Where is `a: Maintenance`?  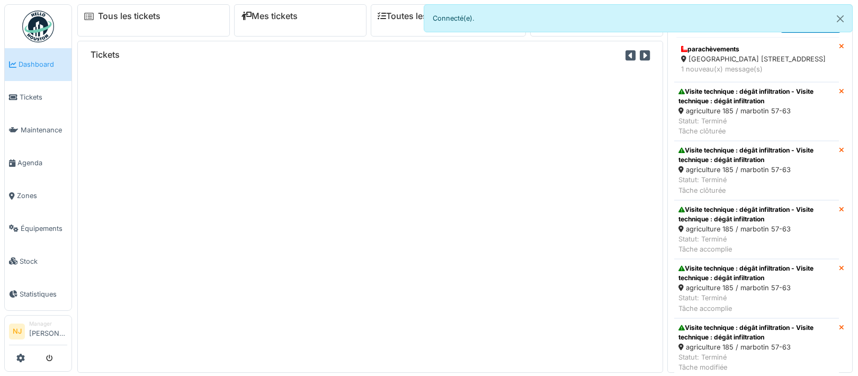 a: Maintenance is located at coordinates (38, 130).